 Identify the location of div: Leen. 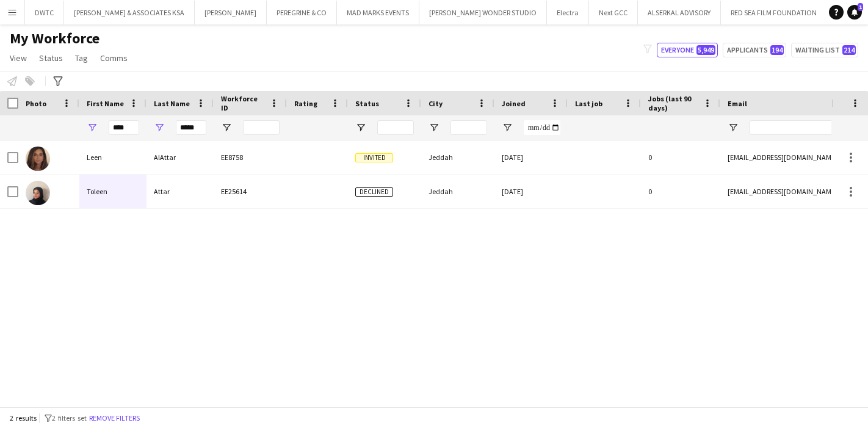
(113, 157).